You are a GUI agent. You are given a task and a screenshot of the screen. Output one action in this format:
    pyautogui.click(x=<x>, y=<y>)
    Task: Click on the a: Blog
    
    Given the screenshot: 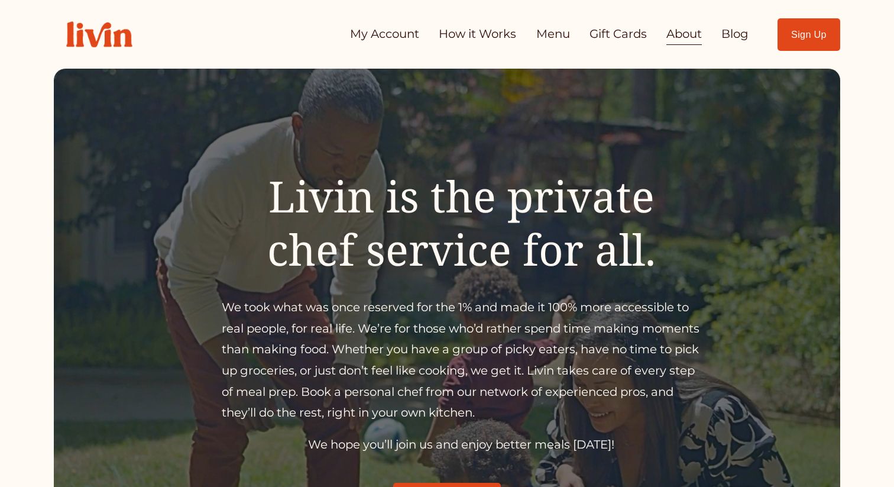 What is the action you would take?
    pyautogui.click(x=735, y=34)
    